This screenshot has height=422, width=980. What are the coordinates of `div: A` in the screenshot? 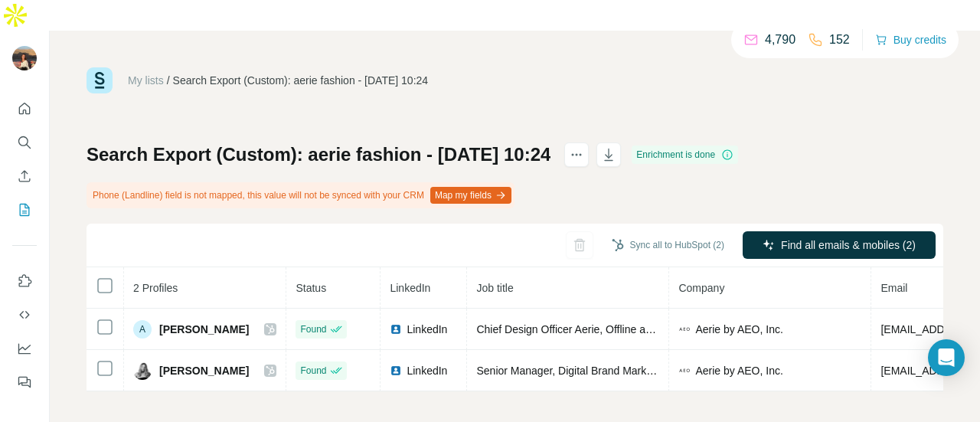 It's located at (143, 330).